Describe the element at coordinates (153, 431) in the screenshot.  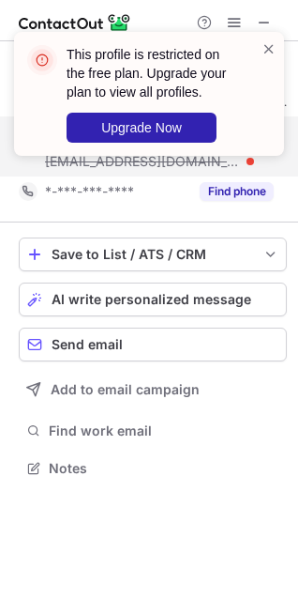
I see `button: Find work email` at that location.